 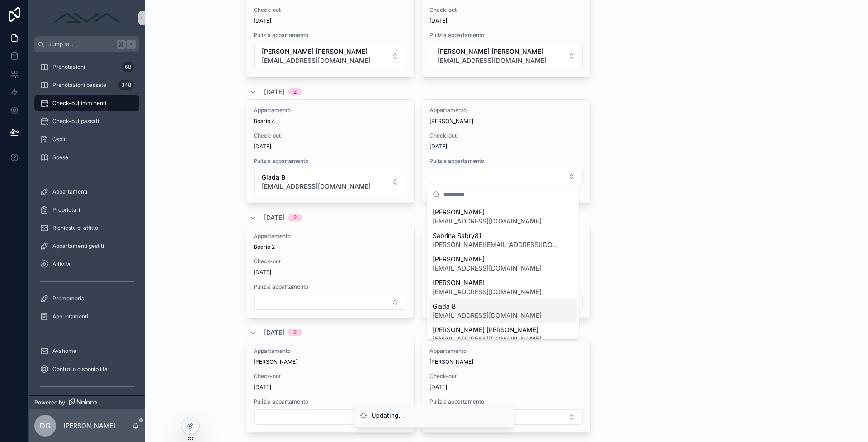 What do you see at coordinates (87, 103) in the screenshot?
I see `a: Check-out imminenti` at bounding box center [87, 103].